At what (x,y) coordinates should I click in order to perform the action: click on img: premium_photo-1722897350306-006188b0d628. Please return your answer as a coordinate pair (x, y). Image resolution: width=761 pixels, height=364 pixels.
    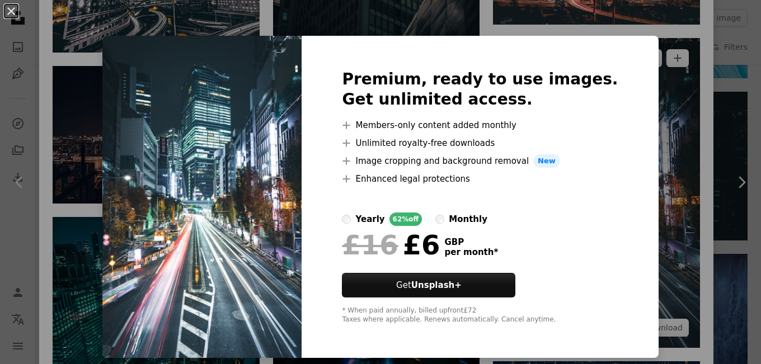
    Looking at the image, I should click on (202, 197).